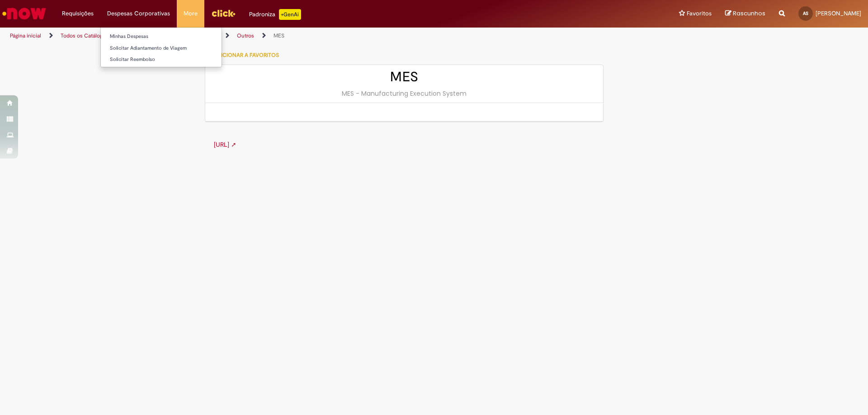  What do you see at coordinates (85, 35) in the screenshot?
I see `a: Todos os Catálogos` at bounding box center [85, 35].